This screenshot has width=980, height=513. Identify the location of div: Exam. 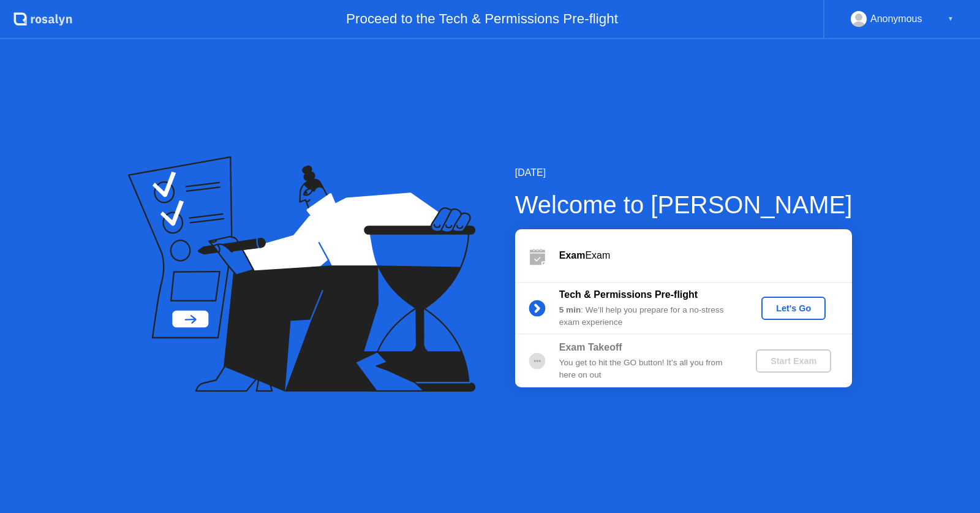
(705, 255).